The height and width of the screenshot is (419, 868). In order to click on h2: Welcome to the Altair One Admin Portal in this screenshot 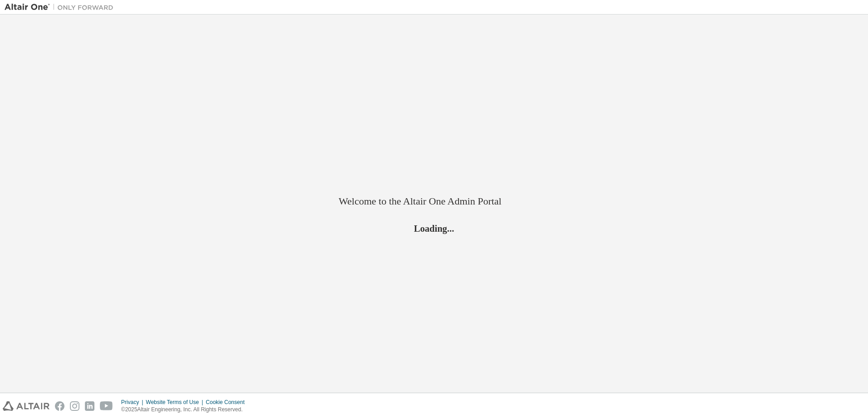, I will do `click(434, 201)`.